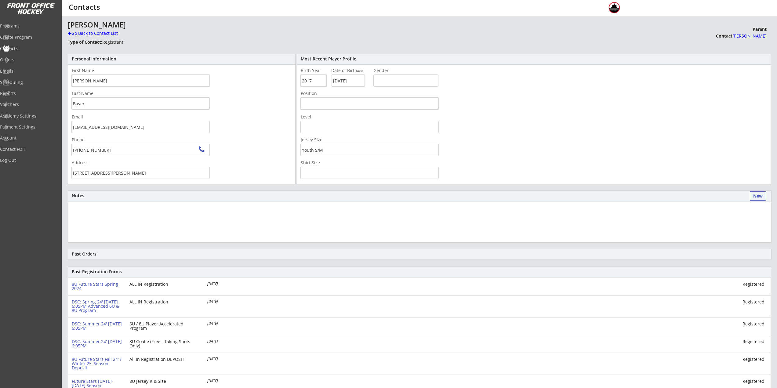 The height and width of the screenshot is (388, 777). What do you see at coordinates (420, 272) in the screenshot?
I see `div: Past Registration Forms` at bounding box center [420, 272].